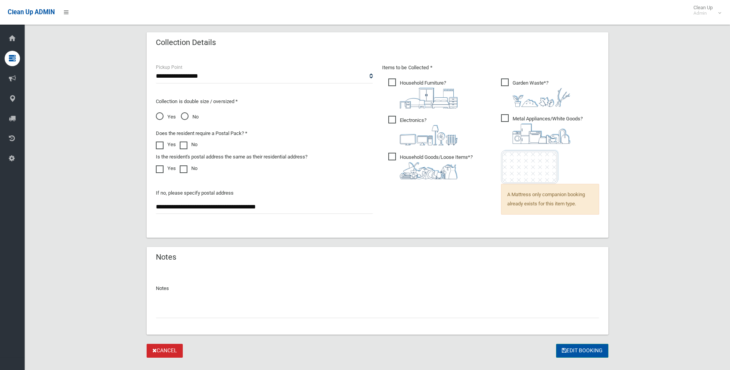 The height and width of the screenshot is (370, 730). What do you see at coordinates (542, 97) in the screenshot?
I see `img: 4fd8a5c772b2c999c83690221e5242e0.png` at bounding box center [542, 97].